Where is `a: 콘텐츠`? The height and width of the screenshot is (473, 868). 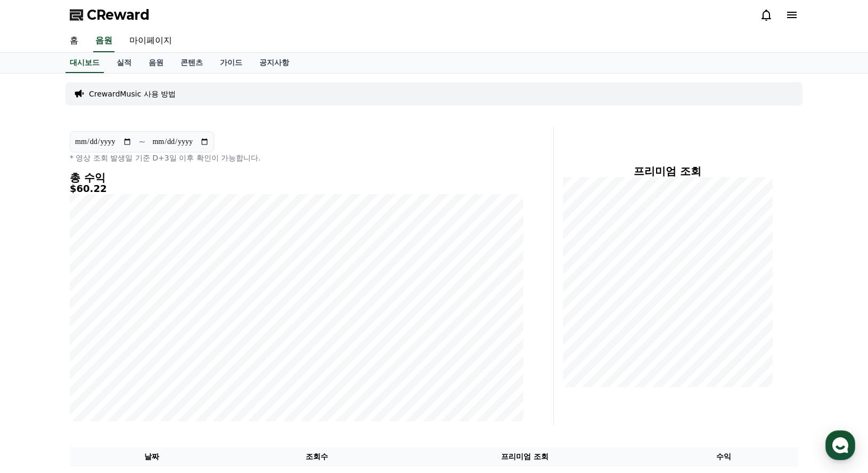 a: 콘텐츠 is located at coordinates (192, 63).